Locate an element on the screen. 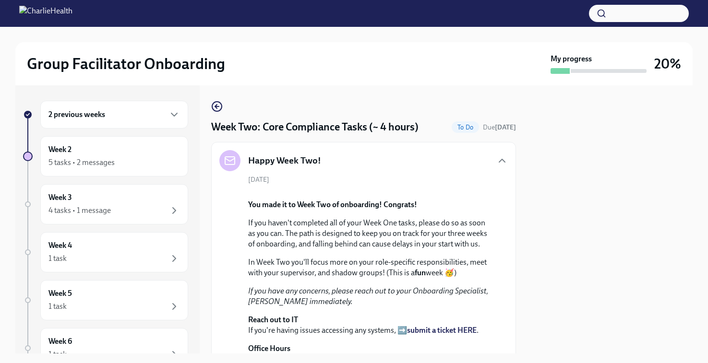 This screenshot has height=363, width=708. span: October 13th, 2025 10:00 is located at coordinates (499, 127).